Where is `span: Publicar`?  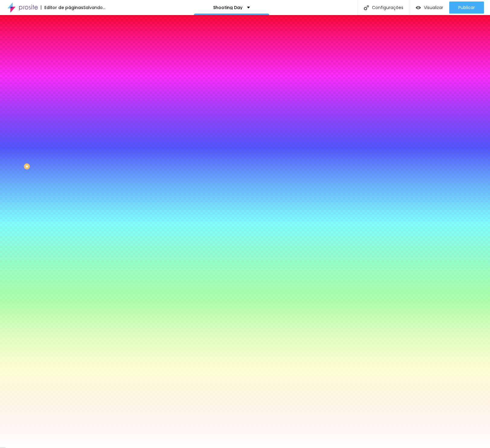
span: Publicar is located at coordinates (466, 8).